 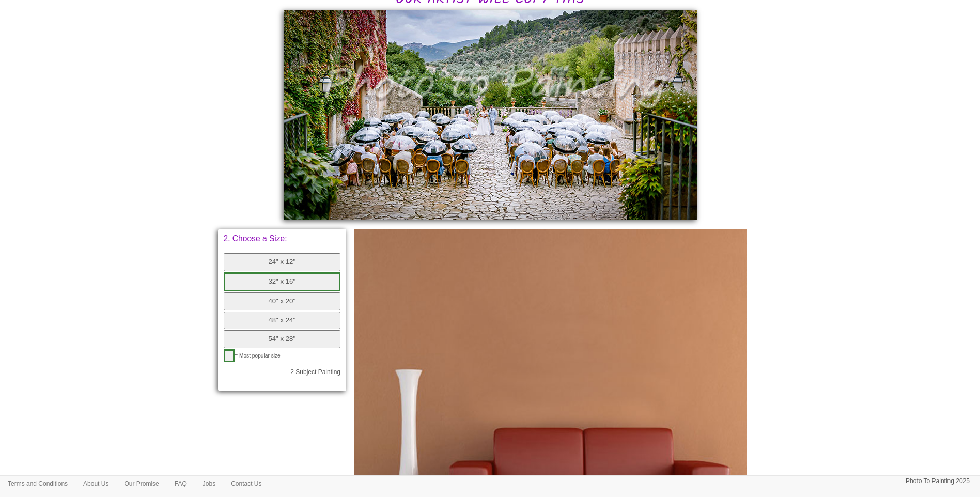 What do you see at coordinates (209, 483) in the screenshot?
I see `a: Jobs` at bounding box center [209, 483].